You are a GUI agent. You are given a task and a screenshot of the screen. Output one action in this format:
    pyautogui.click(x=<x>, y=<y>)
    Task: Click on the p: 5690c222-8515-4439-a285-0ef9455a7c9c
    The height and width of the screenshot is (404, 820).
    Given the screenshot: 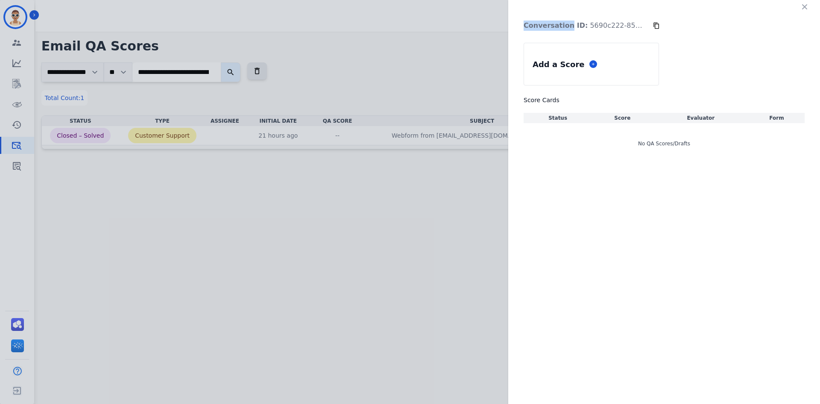 What is the action you would take?
    pyautogui.click(x=585, y=26)
    